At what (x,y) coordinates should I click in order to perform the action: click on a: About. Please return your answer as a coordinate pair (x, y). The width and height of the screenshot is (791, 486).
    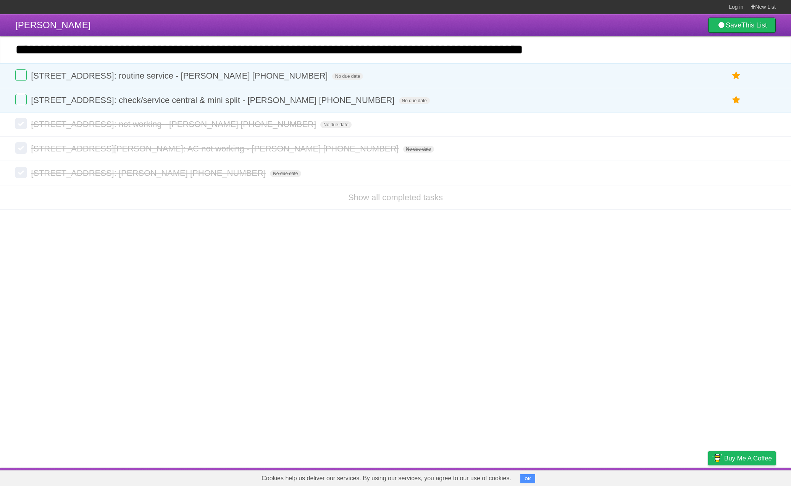
    Looking at the image, I should click on (615, 477).